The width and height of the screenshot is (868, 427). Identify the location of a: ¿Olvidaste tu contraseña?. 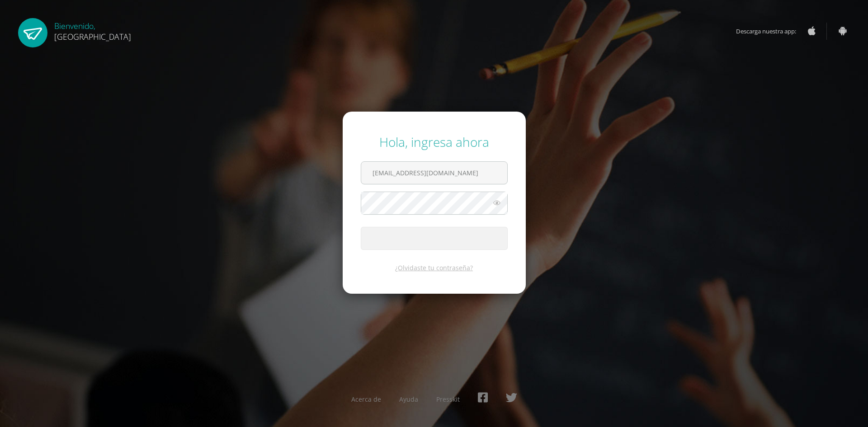
(434, 267).